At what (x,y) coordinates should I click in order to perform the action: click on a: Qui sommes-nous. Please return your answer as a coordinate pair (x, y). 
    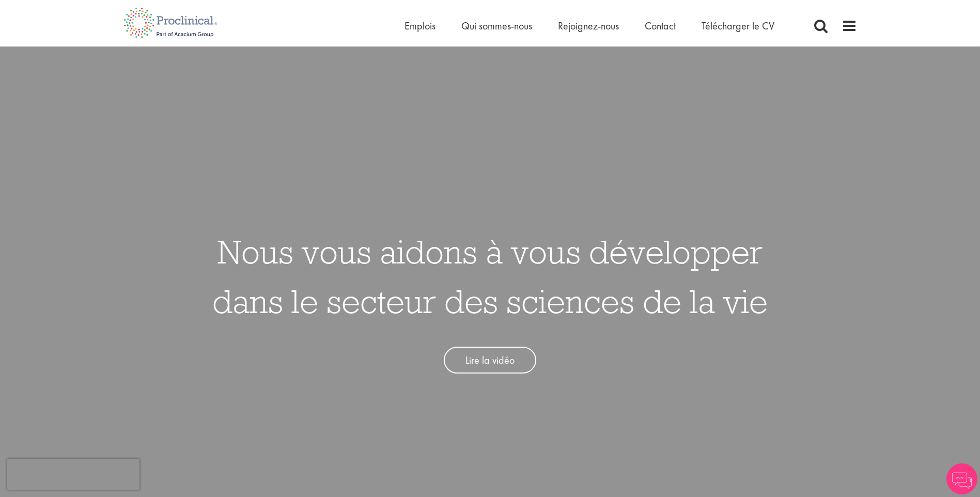
    Looking at the image, I should click on (496, 25).